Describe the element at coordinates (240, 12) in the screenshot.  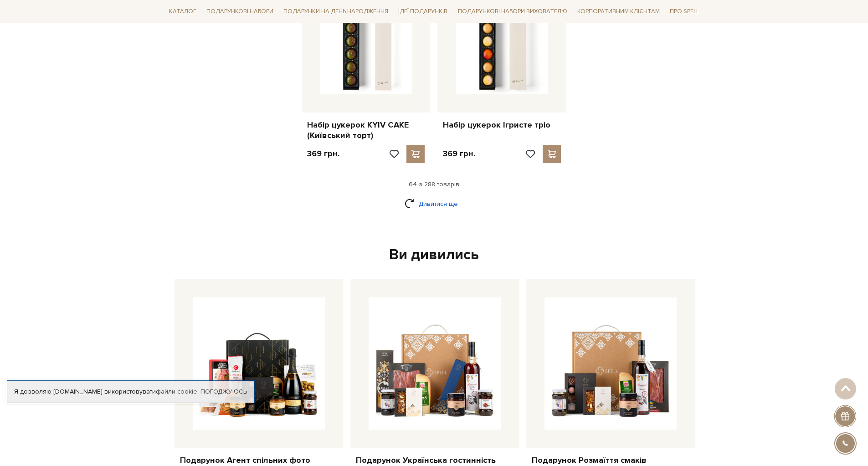
I see `a: Подарункові набори` at that location.